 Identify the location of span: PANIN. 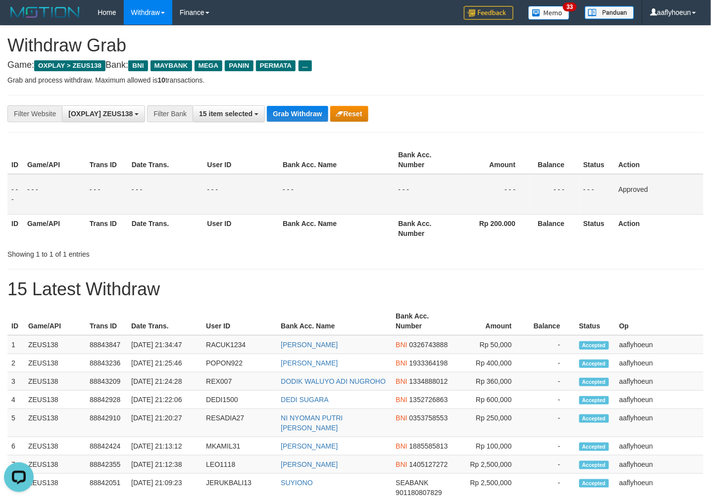
(239, 66).